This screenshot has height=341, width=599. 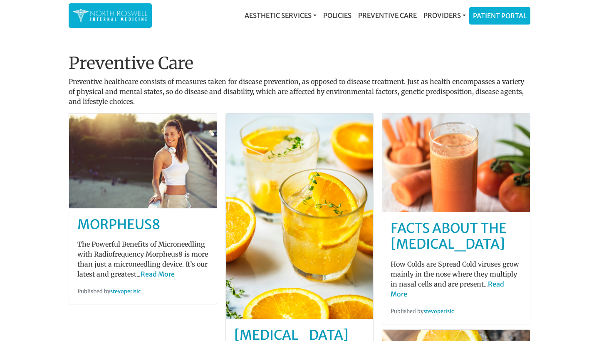 What do you see at coordinates (337, 15) in the screenshot?
I see `a: Policies` at bounding box center [337, 15].